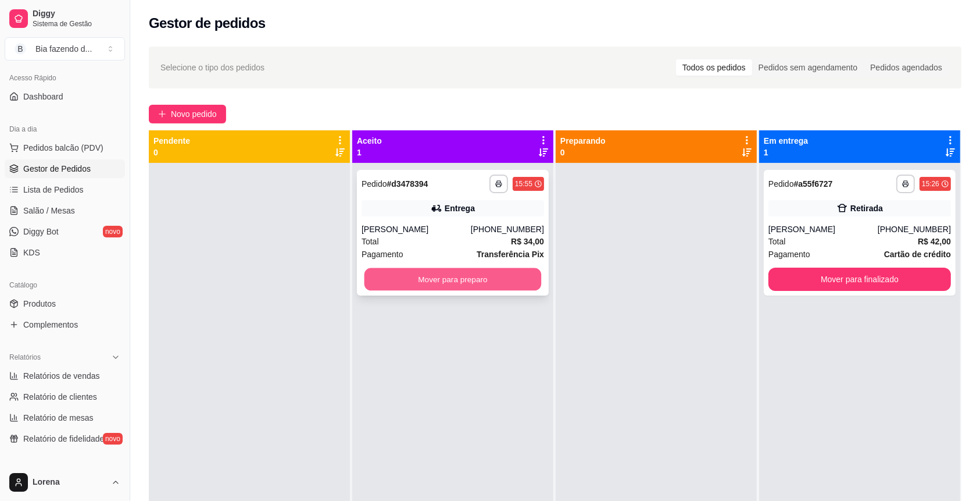 The height and width of the screenshot is (501, 980). What do you see at coordinates (57, 169) in the screenshot?
I see `span: Gestor de Pedidos` at bounding box center [57, 169].